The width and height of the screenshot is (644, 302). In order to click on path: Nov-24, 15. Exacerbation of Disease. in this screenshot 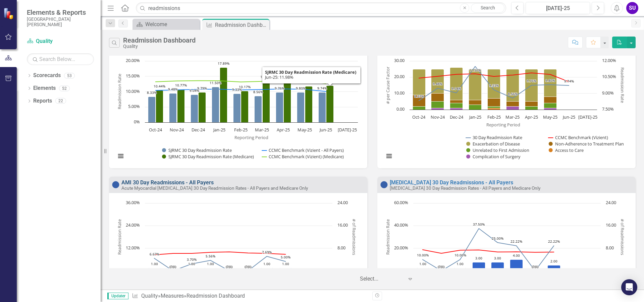, I will do `click(438, 81)`.